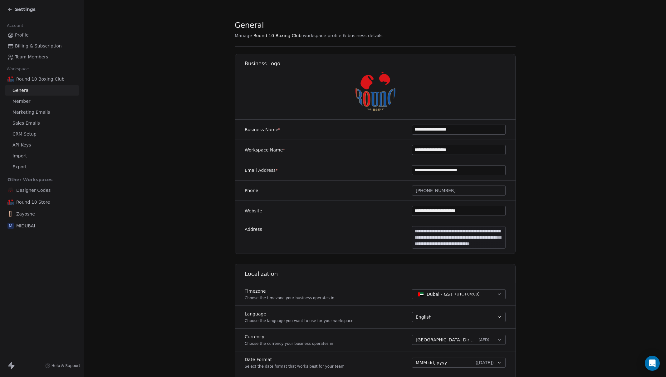 The height and width of the screenshot is (377, 666). I want to click on span: API Keys, so click(22, 145).